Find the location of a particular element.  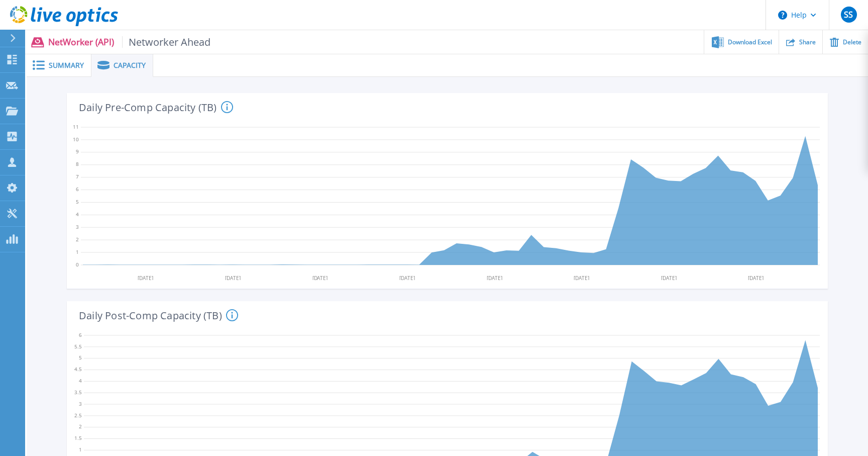

h4: Daily Post-Comp Capacity (TB) is located at coordinates (158, 315).